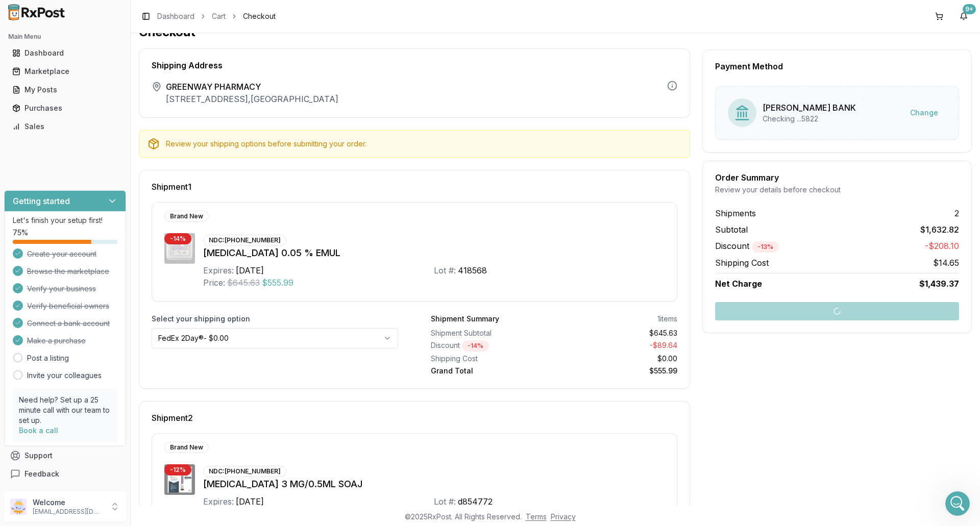  Describe the element at coordinates (491, 371) in the screenshot. I see `div: Grand Total` at that location.